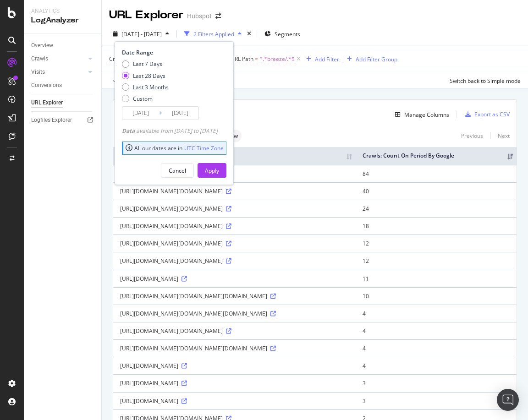 The height and width of the screenshot is (420, 528). Describe the element at coordinates (63, 102) in the screenshot. I see `a: URL Explorer` at that location.